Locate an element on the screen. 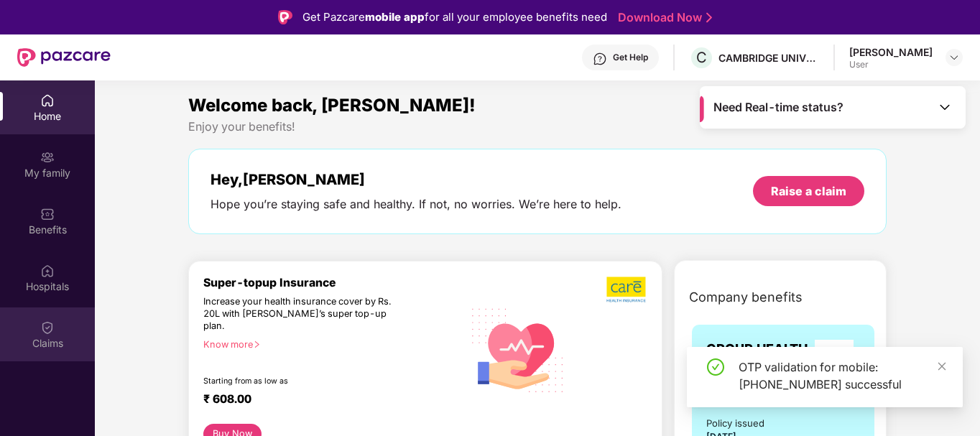 This screenshot has height=436, width=980. div: ₹ 608.00 is located at coordinates (326, 401).